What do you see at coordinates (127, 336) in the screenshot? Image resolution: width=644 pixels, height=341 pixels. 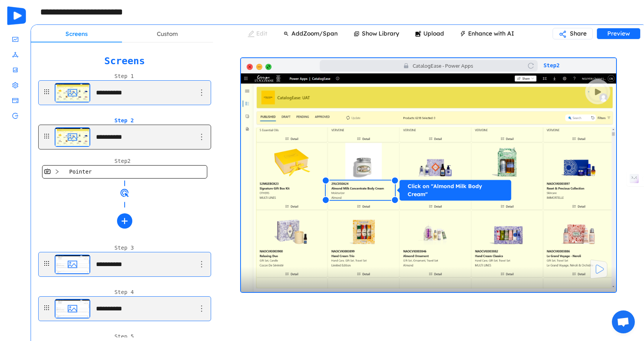 I see `p: Step 5` at bounding box center [127, 336].